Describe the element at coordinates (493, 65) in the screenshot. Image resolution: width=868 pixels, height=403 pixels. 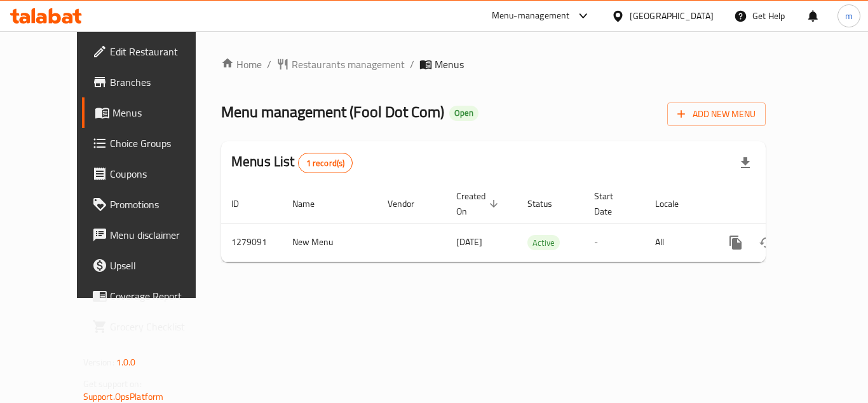
I see `nav: breadcrumb` at that location.